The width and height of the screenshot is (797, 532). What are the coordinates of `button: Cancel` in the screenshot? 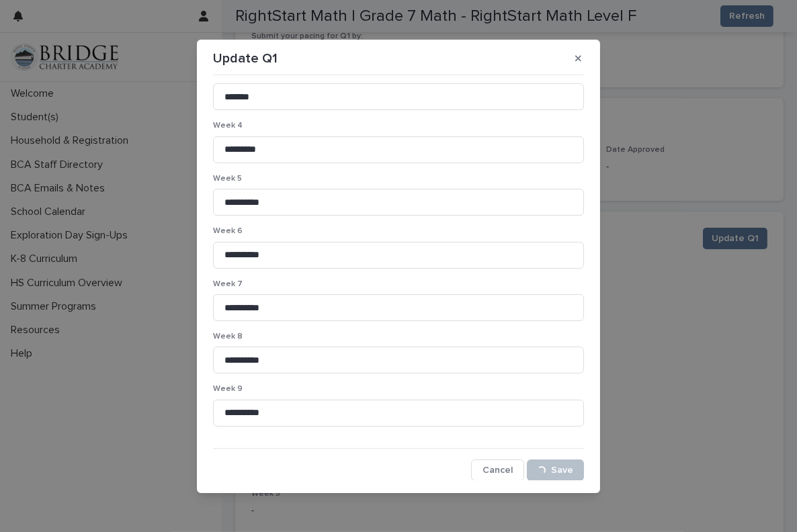 It's located at (498, 470).